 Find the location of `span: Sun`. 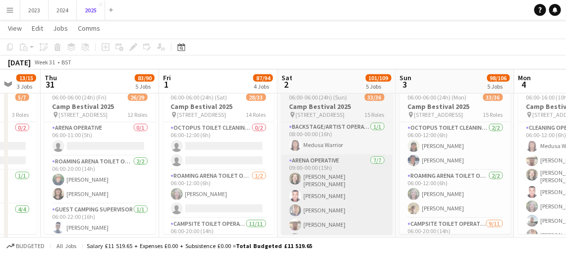

span: Sun is located at coordinates (406, 78).